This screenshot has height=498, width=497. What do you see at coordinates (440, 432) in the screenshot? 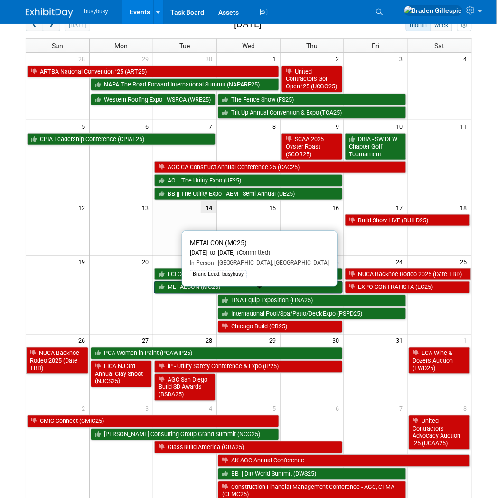
I see `a: United Contractors Advocacy Auction ’25 (UCAA25)` at bounding box center [440, 432].